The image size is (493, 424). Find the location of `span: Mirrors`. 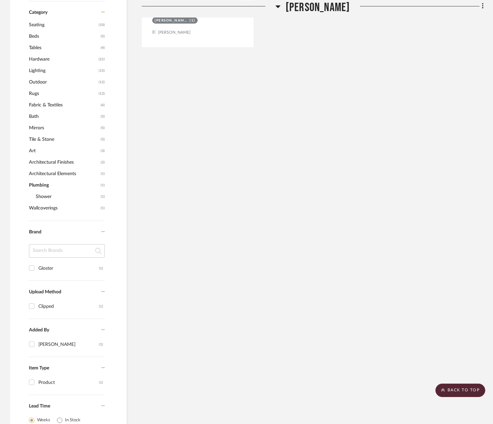

span: Mirrors is located at coordinates (64, 128).